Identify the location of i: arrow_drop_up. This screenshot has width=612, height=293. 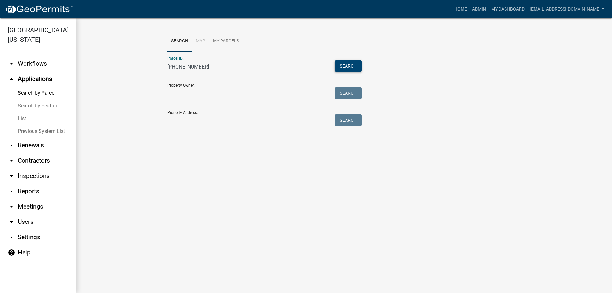
(11, 79).